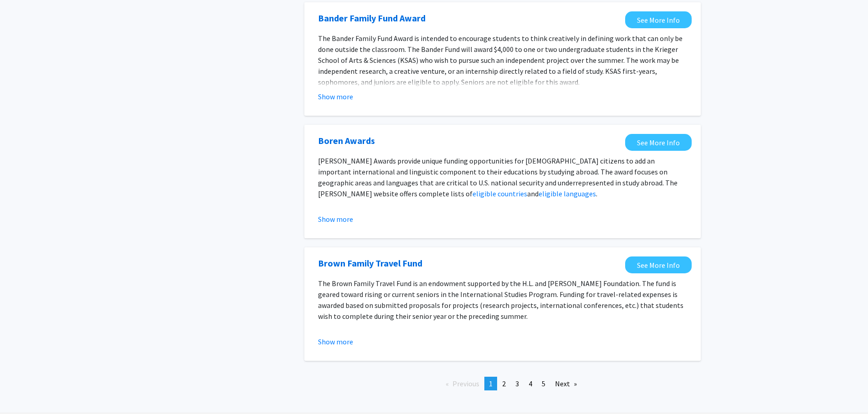 The image size is (868, 415). I want to click on a: eligible countries, so click(500, 194).